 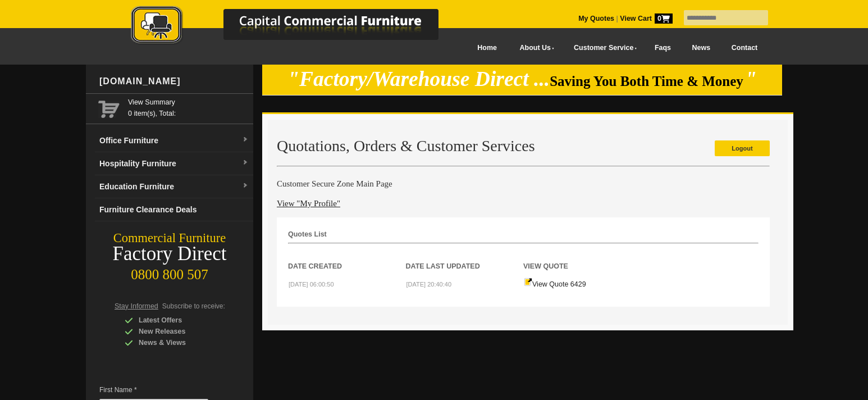 I want to click on a: Hospitality Furnituredropdown, so click(x=174, y=164).